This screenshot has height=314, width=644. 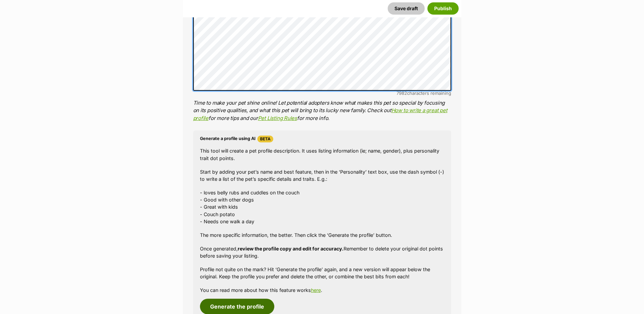 What do you see at coordinates (291, 248) in the screenshot?
I see `strong: review the profile copy and edit for accuracy.` at bounding box center [291, 248].